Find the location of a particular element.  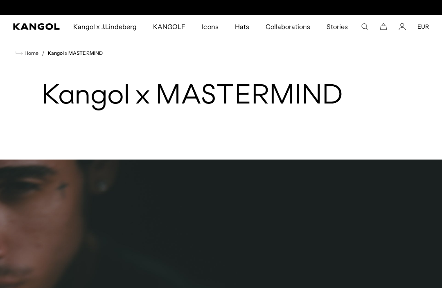

a: Collaborations is located at coordinates (288, 27).